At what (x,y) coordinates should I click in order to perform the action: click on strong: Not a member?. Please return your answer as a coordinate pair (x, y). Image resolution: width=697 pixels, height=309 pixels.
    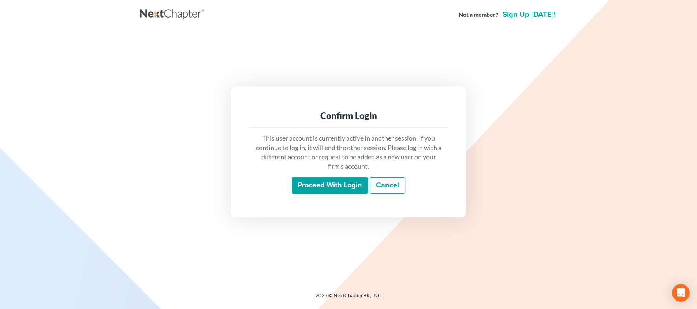
    Looking at the image, I should click on (479, 15).